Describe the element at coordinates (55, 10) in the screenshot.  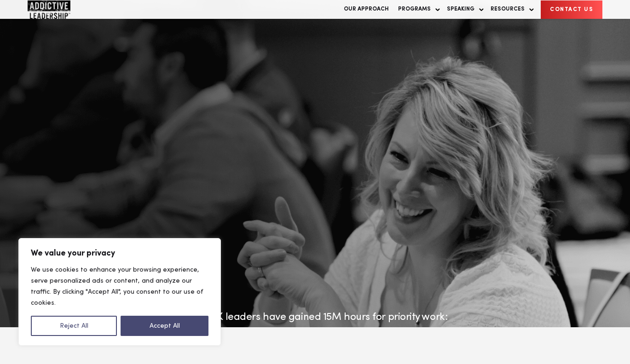
I see `a: Home` at that location.